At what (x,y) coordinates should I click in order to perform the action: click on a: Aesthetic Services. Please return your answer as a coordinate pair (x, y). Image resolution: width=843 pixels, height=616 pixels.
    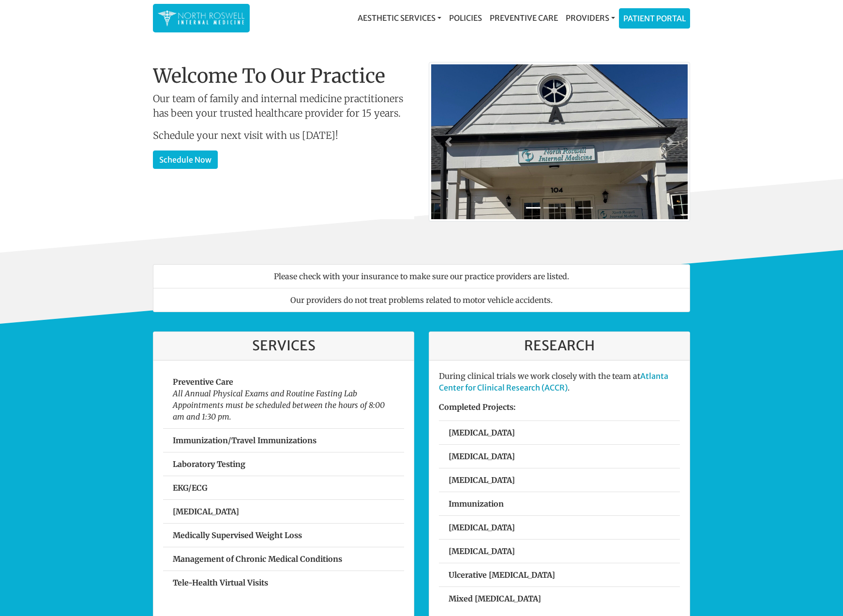
    Looking at the image, I should click on (399, 18).